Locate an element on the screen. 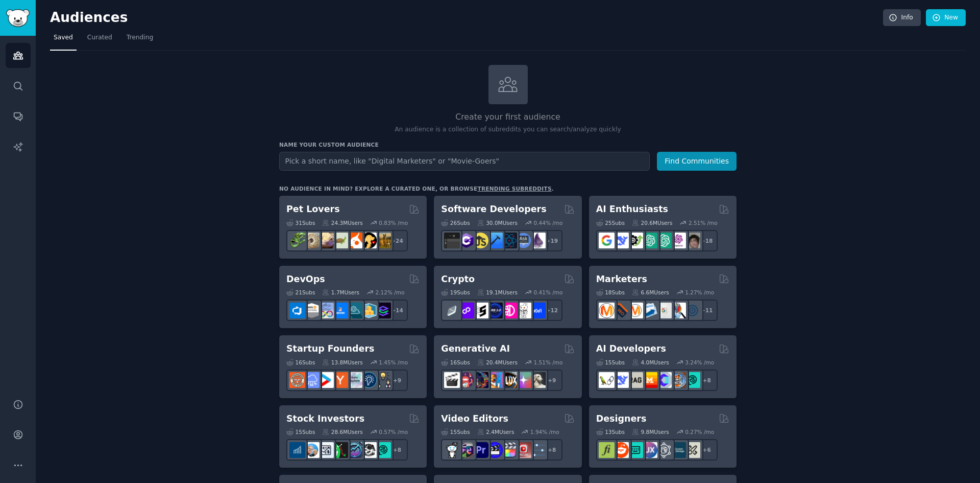 The height and width of the screenshot is (483, 980). div: 16 Sub s is located at coordinates (301, 362).